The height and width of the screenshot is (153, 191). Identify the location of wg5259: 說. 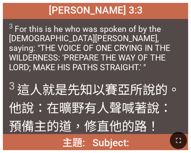
(95, 108).